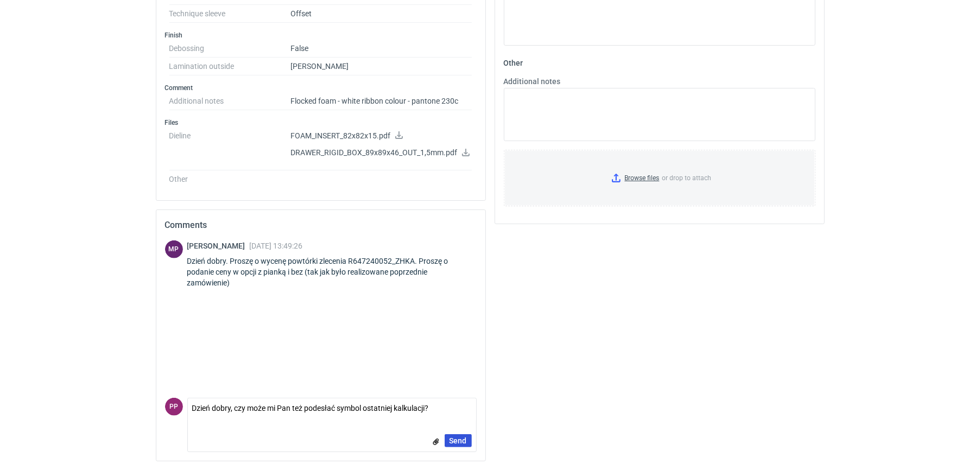  Describe the element at coordinates (174, 407) in the screenshot. I see `div: Paulina Pander` at that location.